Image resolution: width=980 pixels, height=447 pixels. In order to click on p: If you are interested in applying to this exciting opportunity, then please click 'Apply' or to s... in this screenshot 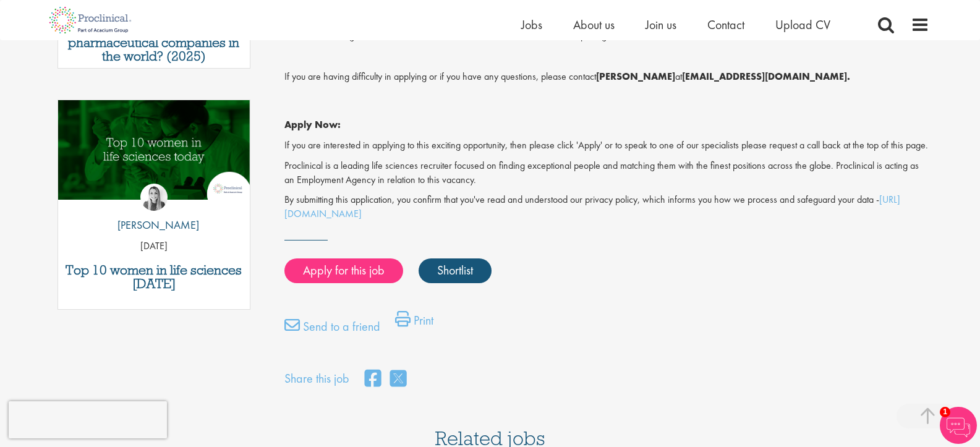, I will do `click(607, 145)`.